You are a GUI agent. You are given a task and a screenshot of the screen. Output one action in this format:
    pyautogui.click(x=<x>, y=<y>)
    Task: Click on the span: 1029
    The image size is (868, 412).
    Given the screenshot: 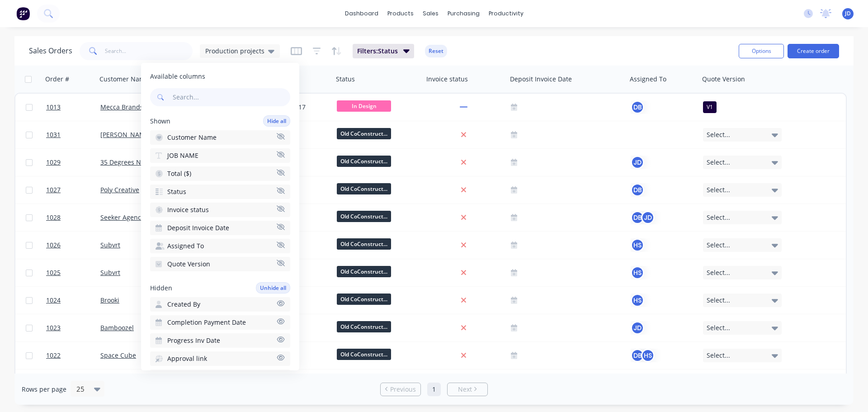 What is the action you would take?
    pyautogui.click(x=53, y=163)
    